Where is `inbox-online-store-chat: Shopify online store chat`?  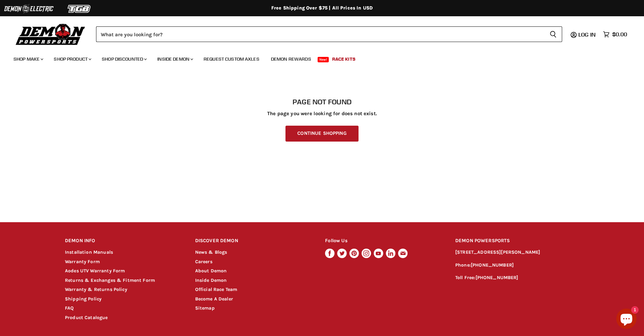
inbox-online-store-chat: Shopify online store chat is located at coordinates (626, 319).